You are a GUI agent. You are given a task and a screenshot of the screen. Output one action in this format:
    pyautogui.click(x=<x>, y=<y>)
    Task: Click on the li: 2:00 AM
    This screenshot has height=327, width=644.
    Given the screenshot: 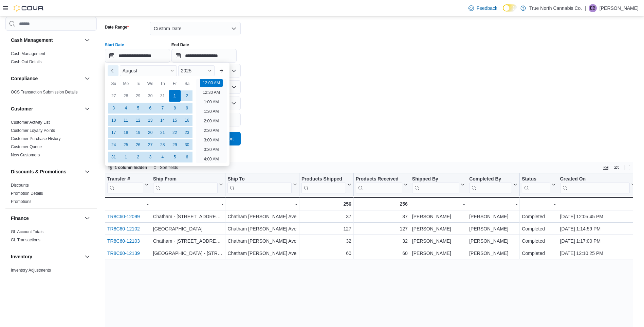 What is the action you would take?
    pyautogui.click(x=211, y=121)
    